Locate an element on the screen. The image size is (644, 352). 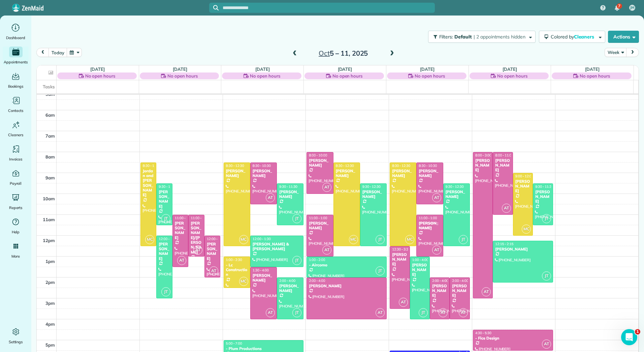
button: next is located at coordinates (632, 52).